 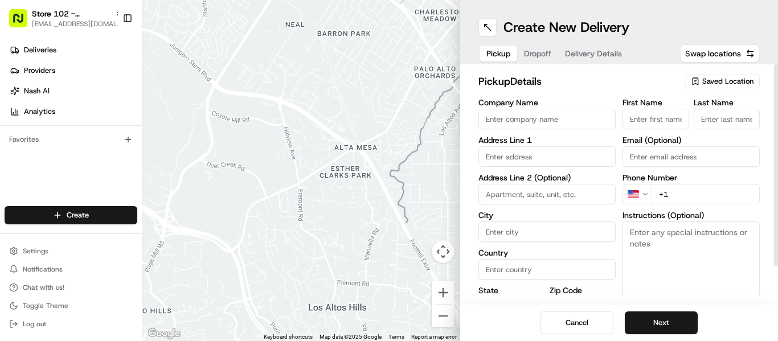 I want to click on label: Zip Code, so click(x=582, y=290).